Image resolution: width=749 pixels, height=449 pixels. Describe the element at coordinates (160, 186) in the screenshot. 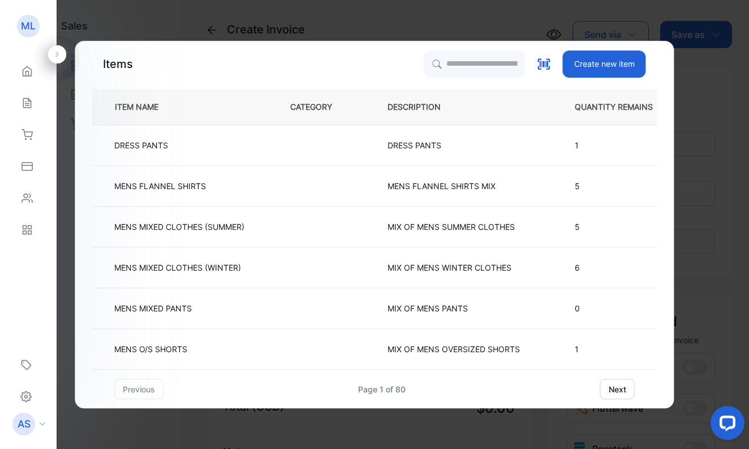

I see `p: MENS FLANNEL SHIRTS` at that location.